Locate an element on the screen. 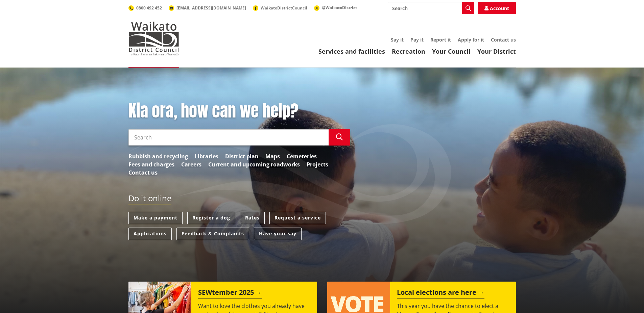 This screenshot has width=644, height=313. a: Make a payment is located at coordinates (156, 218).